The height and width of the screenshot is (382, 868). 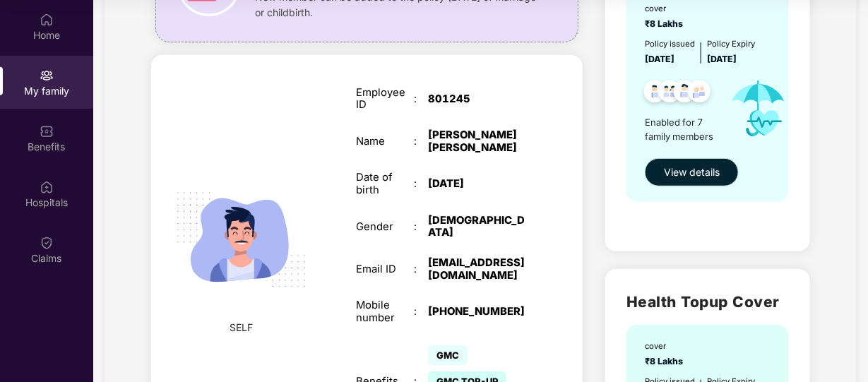 I want to click on div: 801245, so click(x=478, y=99).